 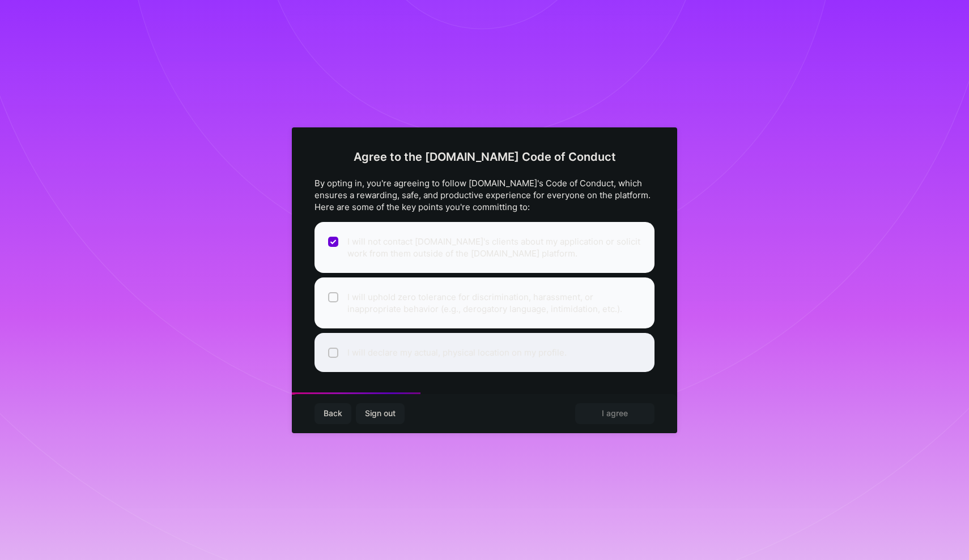 What do you see at coordinates (484, 352) in the screenshot?
I see `li: I will declare my actual, physical location on my profile.` at bounding box center [484, 352].